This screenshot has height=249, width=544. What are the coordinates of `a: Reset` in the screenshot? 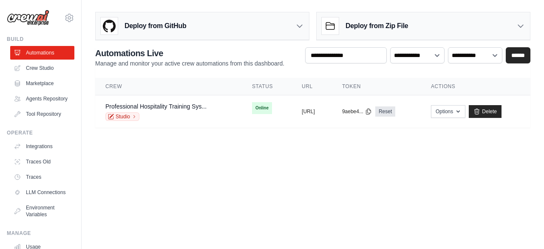 It's located at (385, 111).